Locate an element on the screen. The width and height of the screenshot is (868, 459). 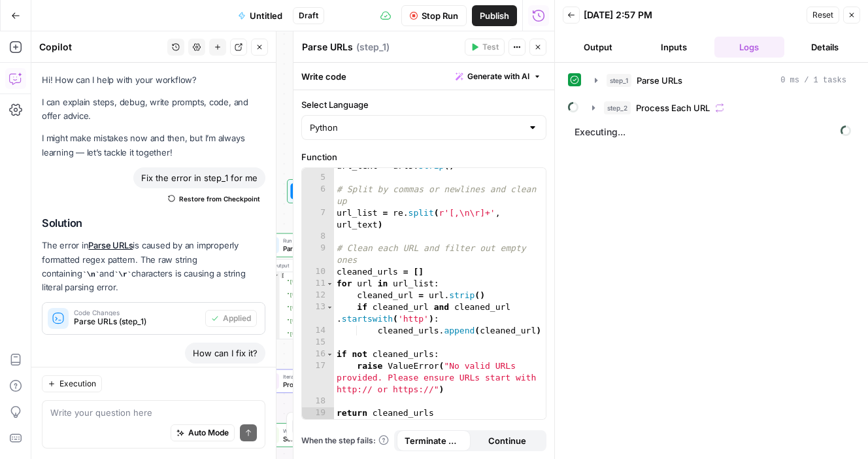
span: Test is located at coordinates (491, 47).